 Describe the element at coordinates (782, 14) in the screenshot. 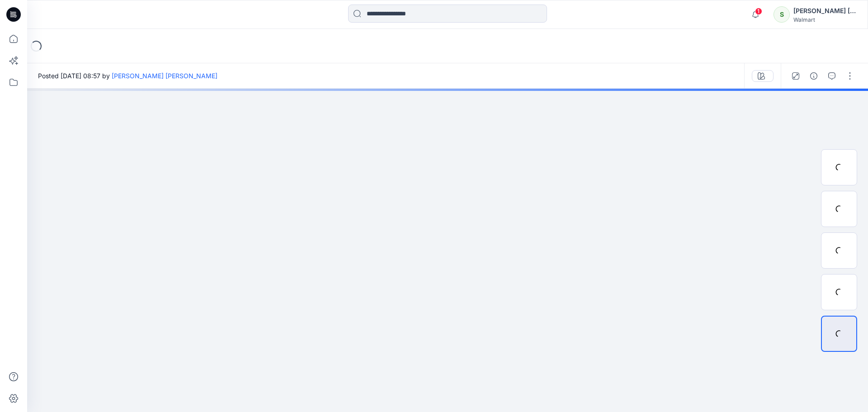

I see `div: S​` at that location.